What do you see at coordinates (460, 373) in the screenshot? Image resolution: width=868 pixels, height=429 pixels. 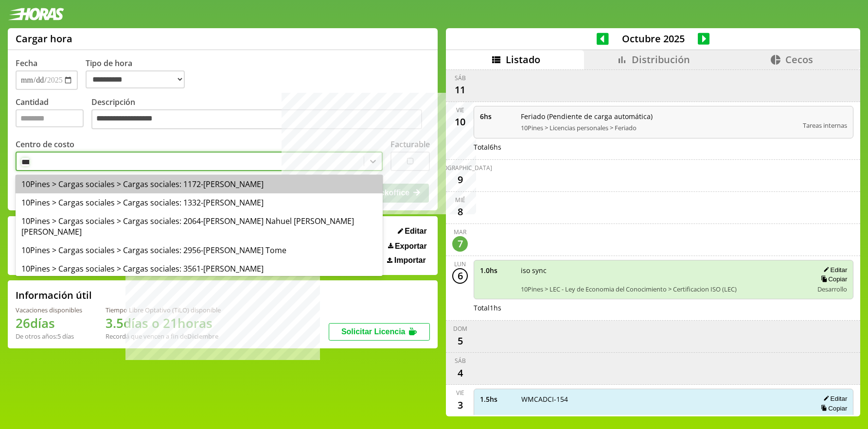 I see `div: 4` at bounding box center [460, 373].